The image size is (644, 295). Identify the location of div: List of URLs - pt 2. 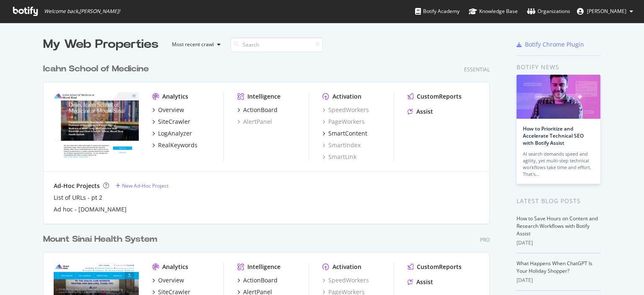
(78, 198).